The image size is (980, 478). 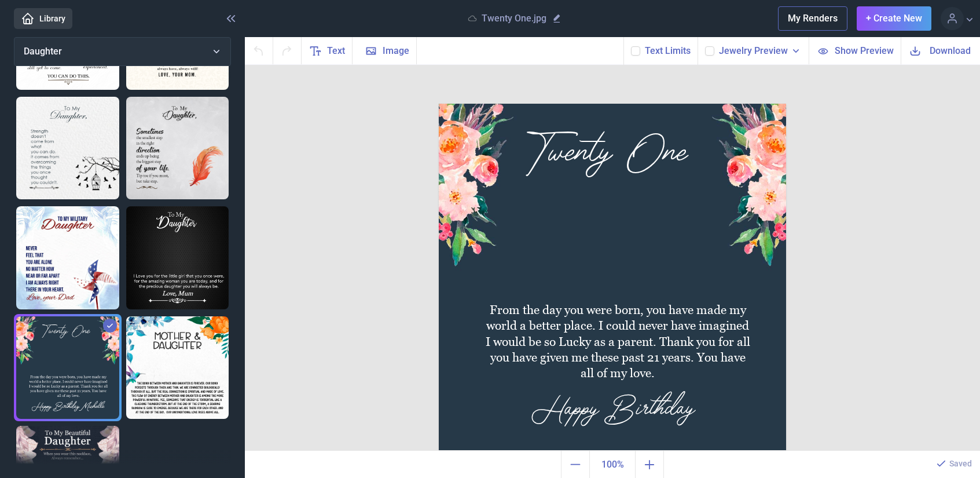 What do you see at coordinates (607, 147) in the screenshot?
I see `div: Twenty One` at bounding box center [607, 147].